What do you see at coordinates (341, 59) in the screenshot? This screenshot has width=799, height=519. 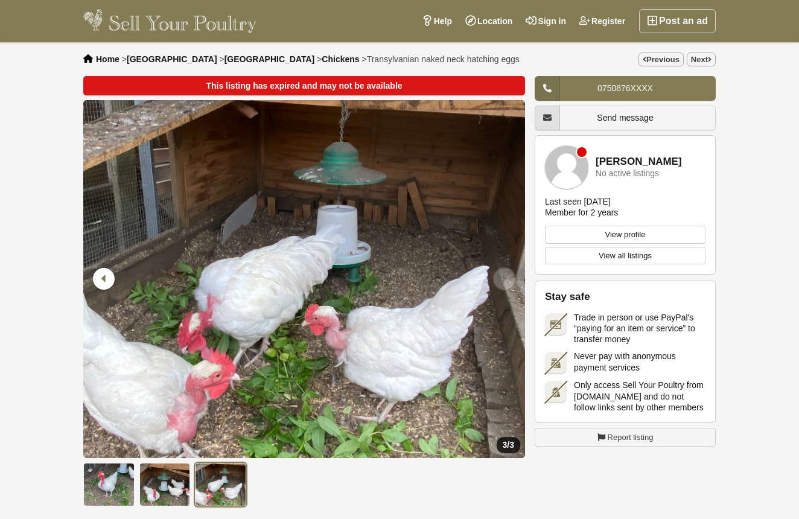 I see `a: Chickens` at bounding box center [341, 59].